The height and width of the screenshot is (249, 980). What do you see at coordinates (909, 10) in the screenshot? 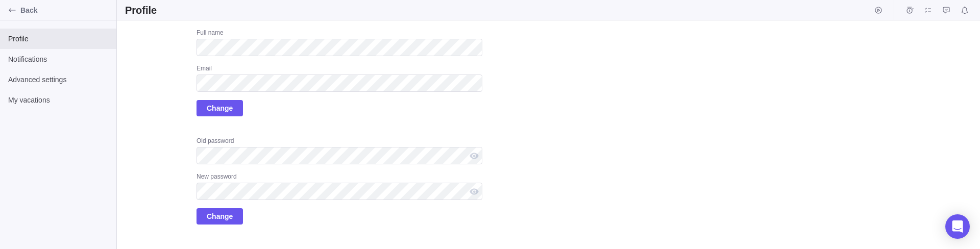
I see `span: Time logs` at bounding box center [909, 10].